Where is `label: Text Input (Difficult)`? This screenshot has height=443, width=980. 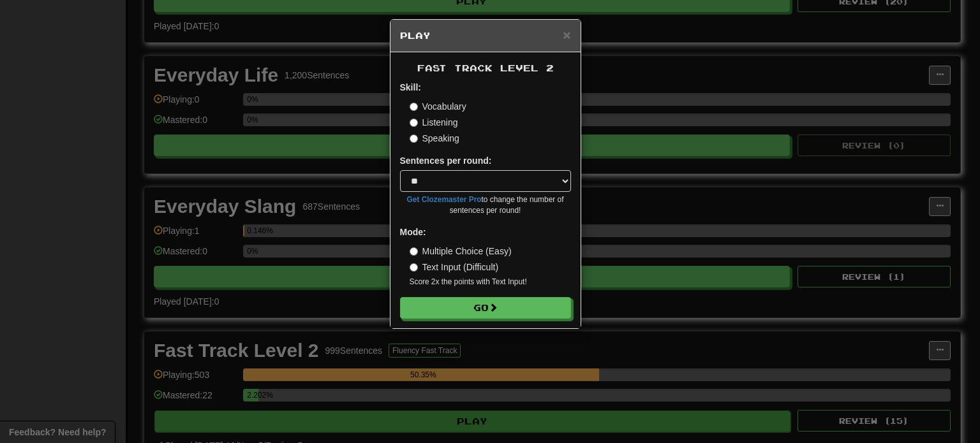
label: Text Input (Difficult) is located at coordinates (454, 267).